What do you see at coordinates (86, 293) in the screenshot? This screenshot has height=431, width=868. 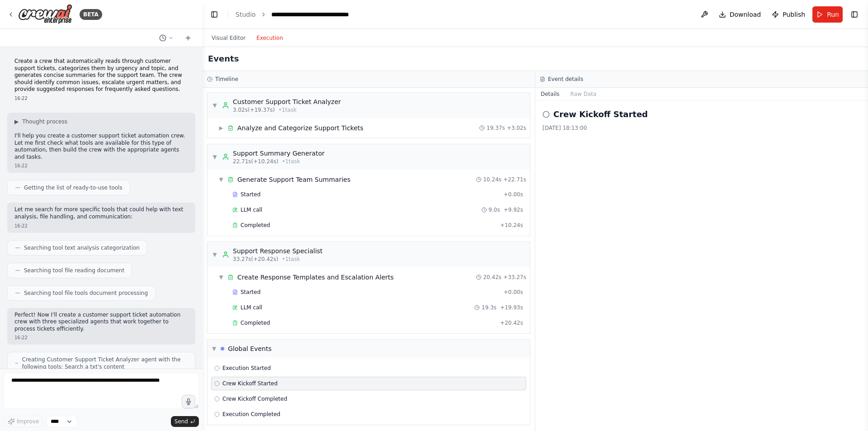 I see `span: Searching tool file tools document processing` at bounding box center [86, 293].